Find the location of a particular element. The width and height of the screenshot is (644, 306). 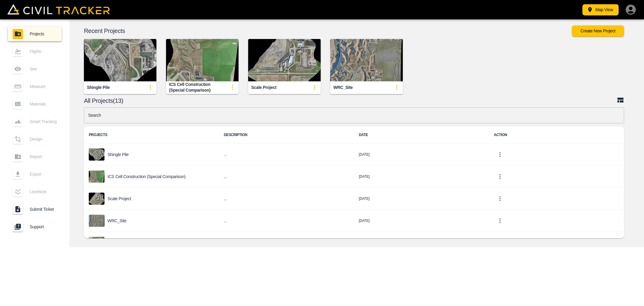

button: Map View is located at coordinates (600, 10).